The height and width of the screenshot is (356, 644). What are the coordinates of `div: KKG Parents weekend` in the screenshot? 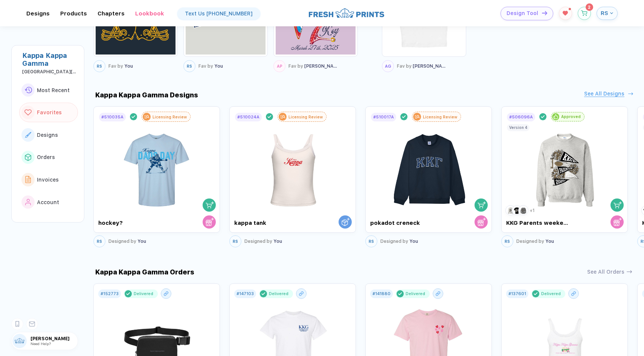 It's located at (537, 223).